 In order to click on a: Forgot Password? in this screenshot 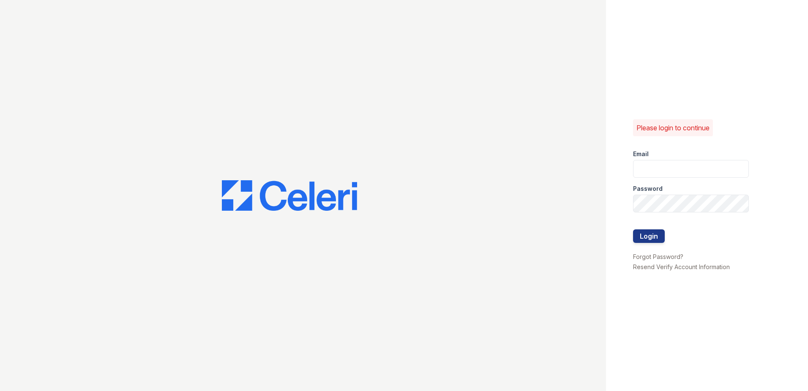, I will do `click(658, 256)`.